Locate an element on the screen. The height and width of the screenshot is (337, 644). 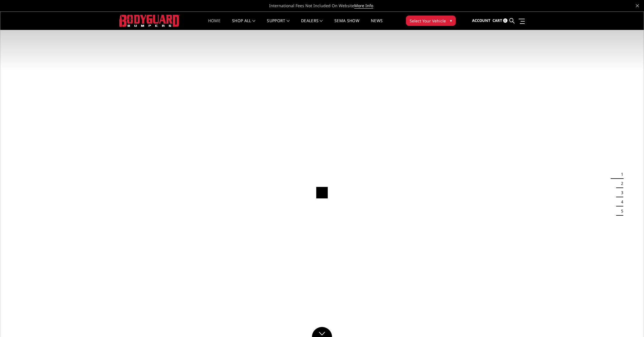
a: Dealers is located at coordinates (312, 24).